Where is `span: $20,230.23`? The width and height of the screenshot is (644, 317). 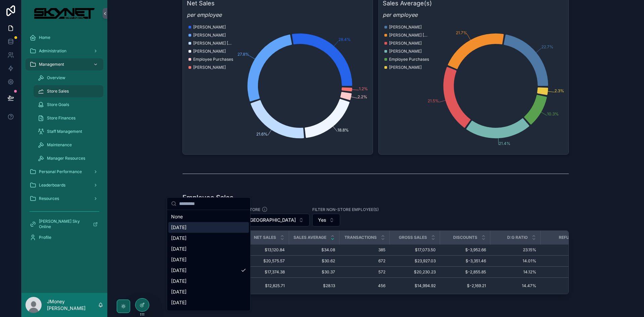
span: $20,230.23 is located at coordinates (414, 272).